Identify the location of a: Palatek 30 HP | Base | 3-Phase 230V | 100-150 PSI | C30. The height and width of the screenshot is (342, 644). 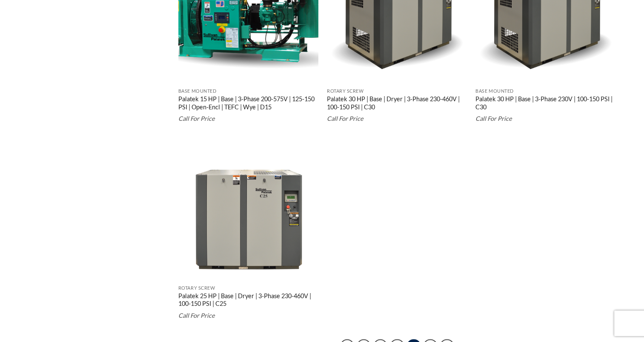
(546, 103).